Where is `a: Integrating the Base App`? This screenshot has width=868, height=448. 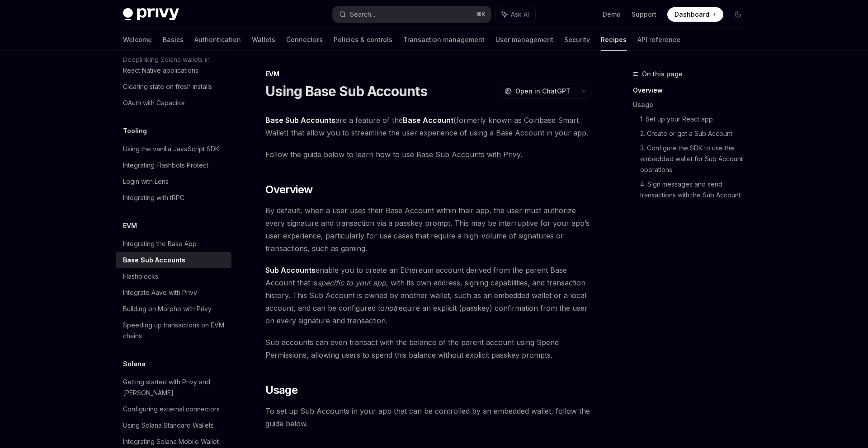 a: Integrating the Base App is located at coordinates (174, 244).